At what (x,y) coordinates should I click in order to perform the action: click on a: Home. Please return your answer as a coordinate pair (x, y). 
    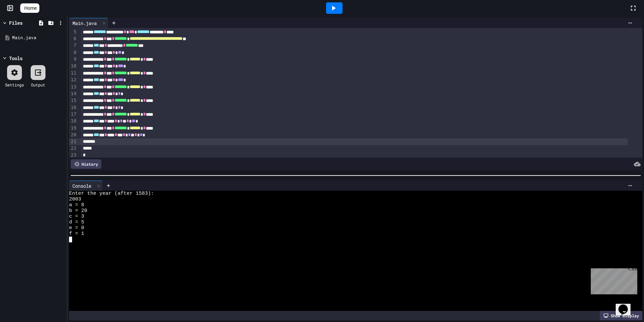
    Looking at the image, I should click on (30, 8).